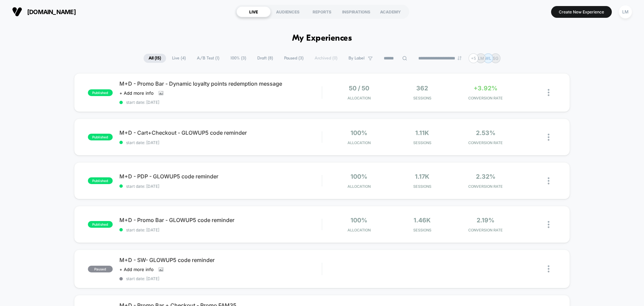  I want to click on div: LIVE, so click(253, 12).